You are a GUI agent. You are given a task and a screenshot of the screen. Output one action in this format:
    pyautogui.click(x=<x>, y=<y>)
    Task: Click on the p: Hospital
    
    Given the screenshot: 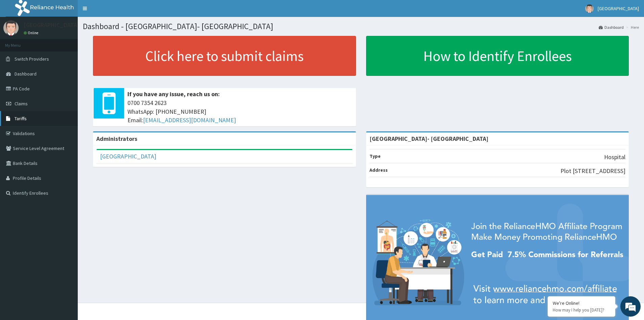 What is the action you would take?
    pyautogui.click(x=615, y=157)
    